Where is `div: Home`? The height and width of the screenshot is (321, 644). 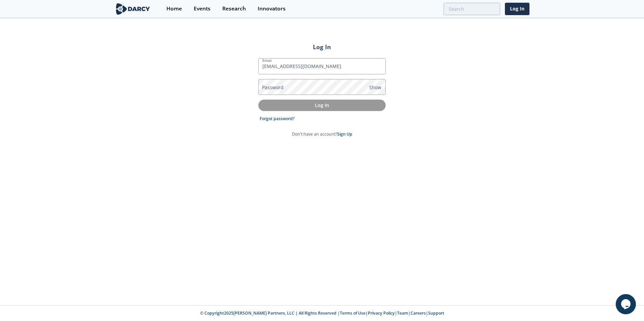
div: Home is located at coordinates (174, 9).